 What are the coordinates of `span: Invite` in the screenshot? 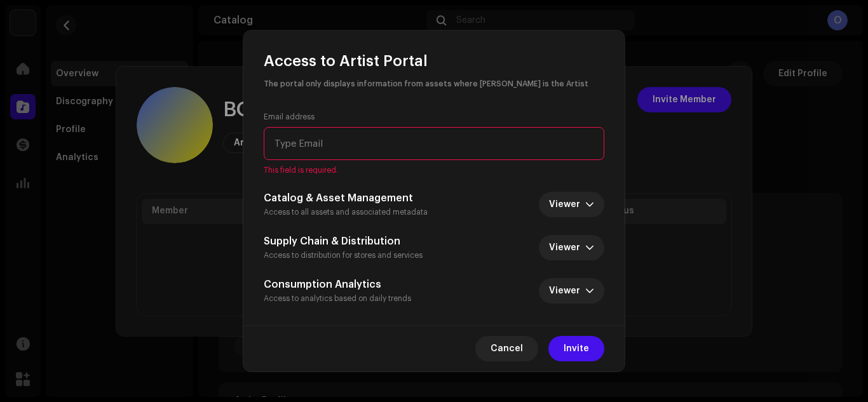 It's located at (576, 349).